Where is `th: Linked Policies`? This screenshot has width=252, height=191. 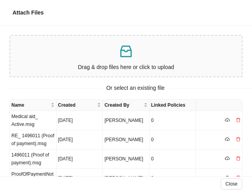 th: Linked Policies is located at coordinates (173, 105).